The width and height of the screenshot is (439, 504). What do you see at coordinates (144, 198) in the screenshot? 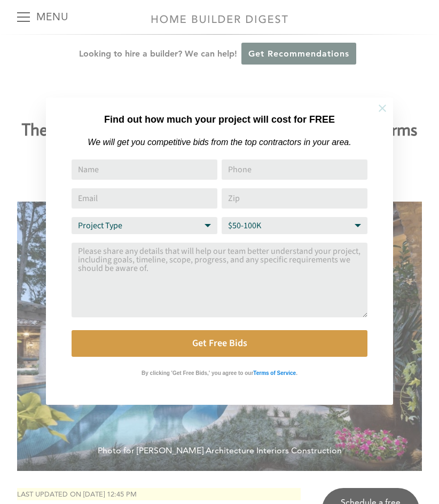
I see `input: Email Address` at bounding box center [144, 198].